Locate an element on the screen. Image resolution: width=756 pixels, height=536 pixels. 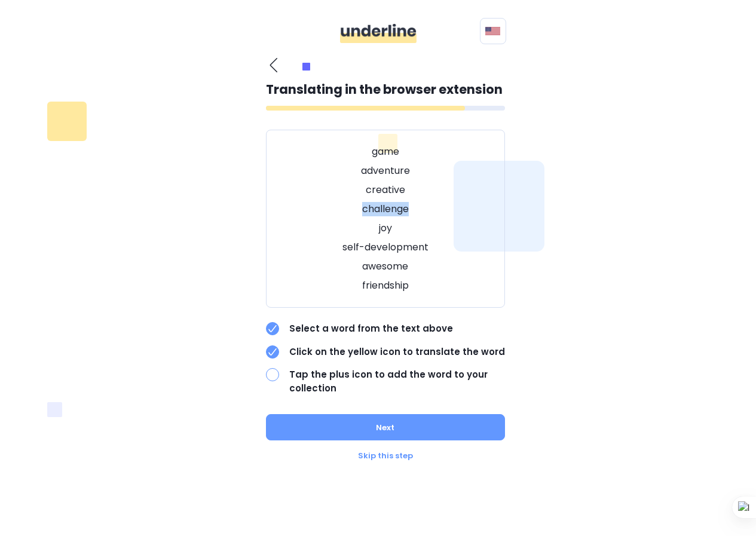
p: Tap the plus icon to add the word to your collection is located at coordinates (397, 381).